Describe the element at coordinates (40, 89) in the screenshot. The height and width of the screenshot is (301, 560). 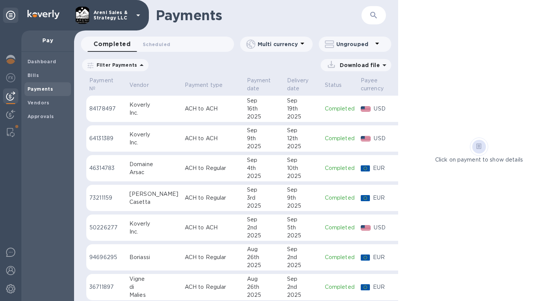
I see `b: Payments` at that location.